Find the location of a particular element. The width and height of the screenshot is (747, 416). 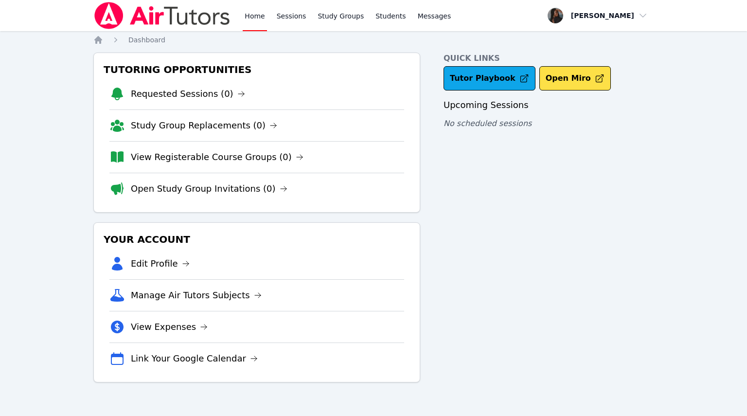

a: Edit Profile is located at coordinates (160, 264).